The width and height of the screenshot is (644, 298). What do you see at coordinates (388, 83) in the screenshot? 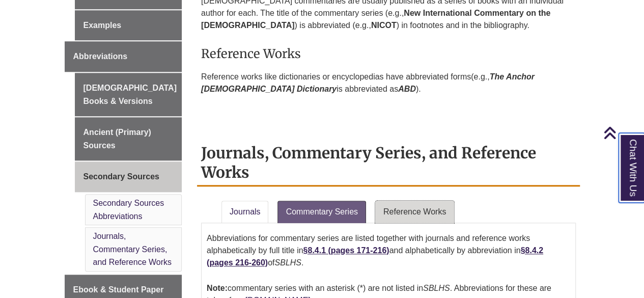
I see `p: Reference works like dictionaries or encyclopedias have abbreviated forms` at bounding box center [388, 83].